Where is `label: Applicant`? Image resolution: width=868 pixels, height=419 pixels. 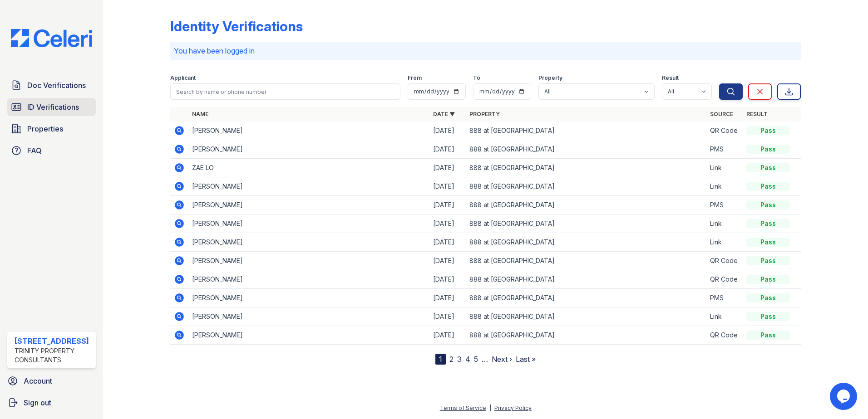 label: Applicant is located at coordinates (183, 78).